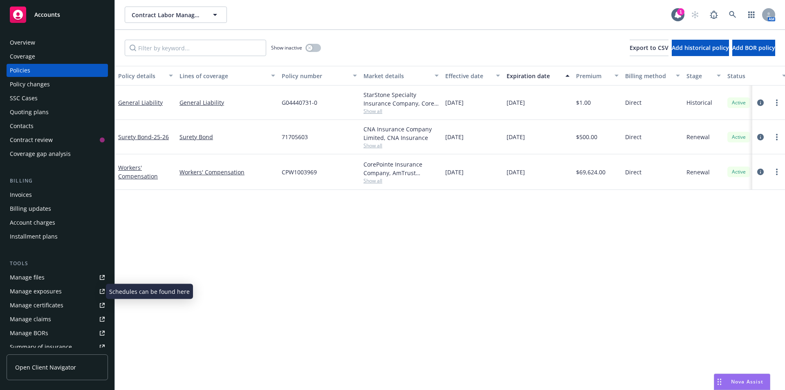 Image resolution: width=785 pixels, height=390 pixels. Describe the element at coordinates (742, 382) in the screenshot. I see `button: Nova Assist` at that location.